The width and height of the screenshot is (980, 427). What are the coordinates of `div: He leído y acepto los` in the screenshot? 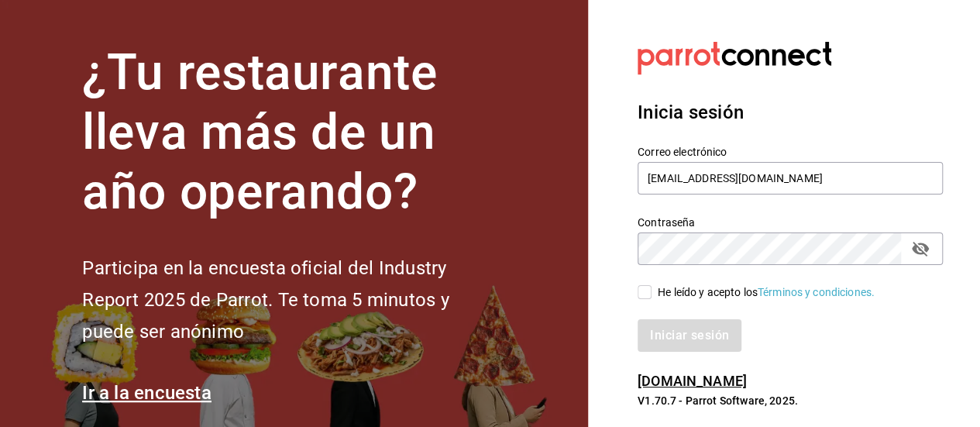 It's located at (766, 293).